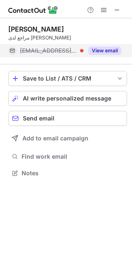 The width and height of the screenshot is (132, 265). Describe the element at coordinates (68, 79) in the screenshot. I see `div: Save to List / ATS / CRM` at that location.